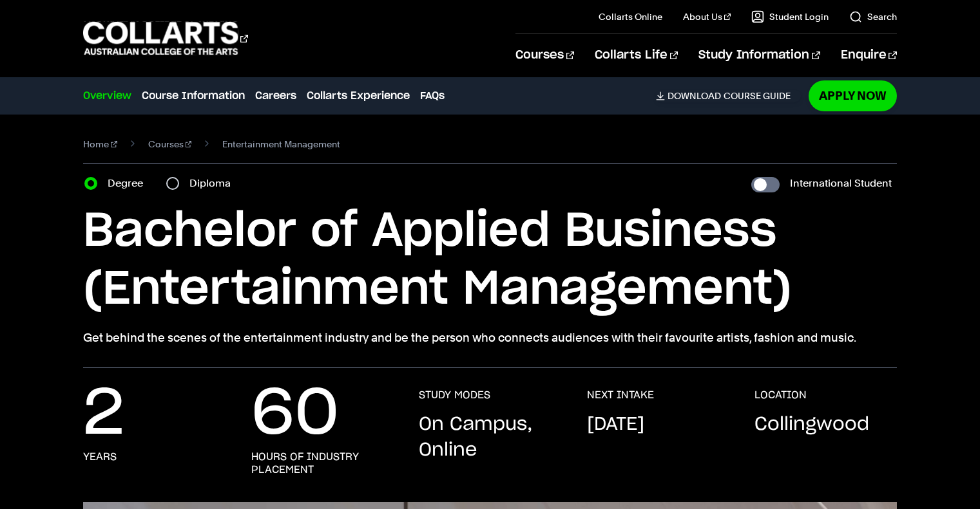 The width and height of the screenshot is (980, 509). Describe the element at coordinates (295, 415) in the screenshot. I see `p: 60` at that location.